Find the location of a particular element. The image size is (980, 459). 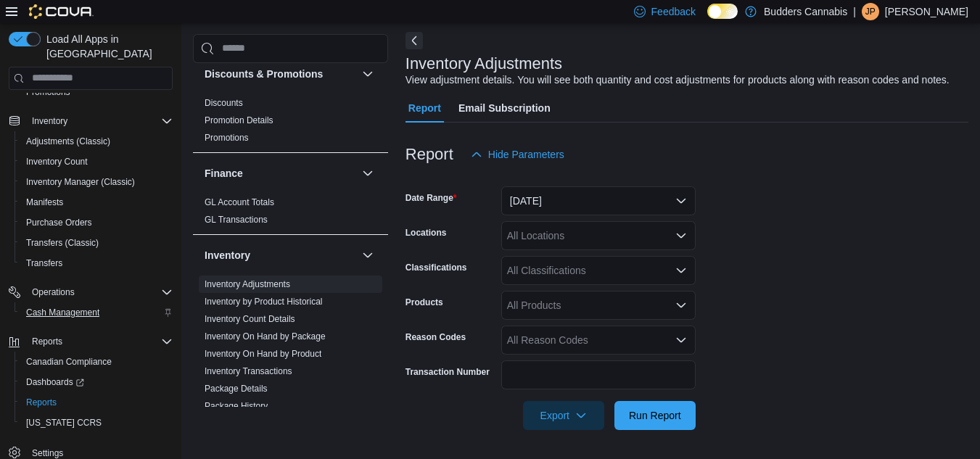

span: Canadian Compliance is located at coordinates (97, 362).